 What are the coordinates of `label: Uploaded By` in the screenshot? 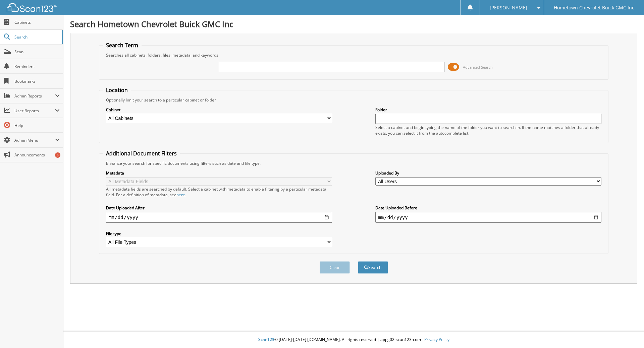 It's located at (488, 173).